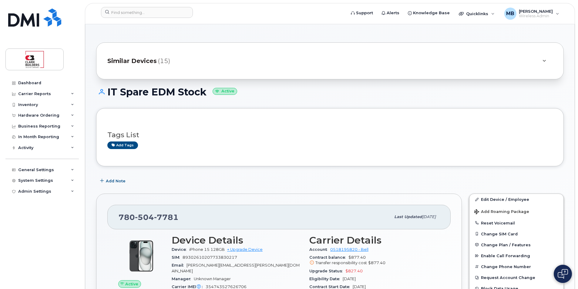  What do you see at coordinates (166, 217) in the screenshot?
I see `span: 7781` at bounding box center [166, 217].